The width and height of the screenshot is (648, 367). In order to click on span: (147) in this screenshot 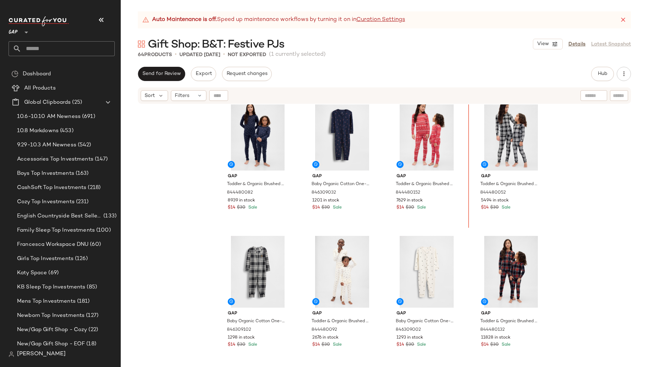, I will do `click(101, 159)`.